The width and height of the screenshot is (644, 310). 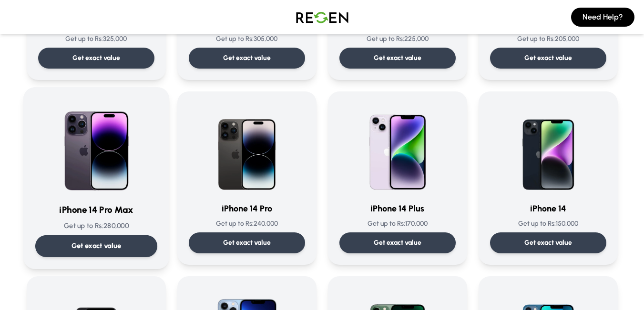 I want to click on a: Need Help?, so click(x=603, y=17).